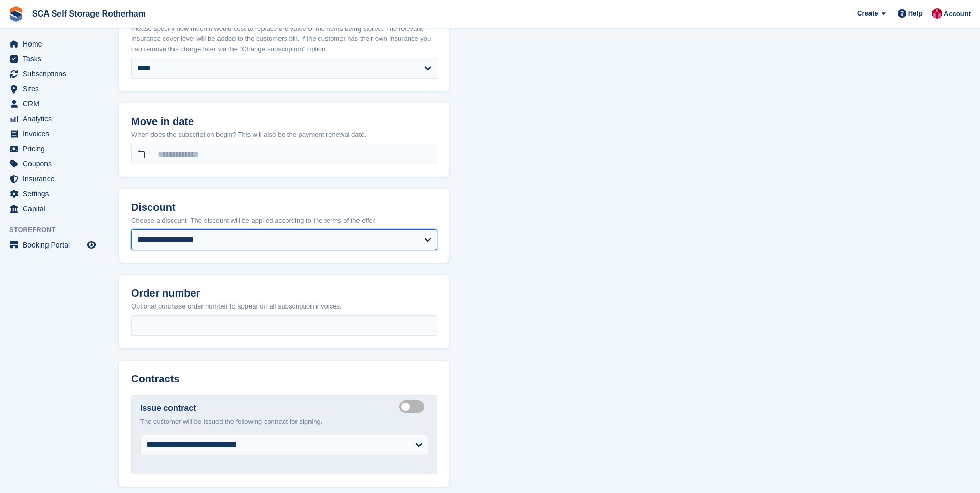  Describe the element at coordinates (937, 13) in the screenshot. I see `img: Thomas Webb` at that location.